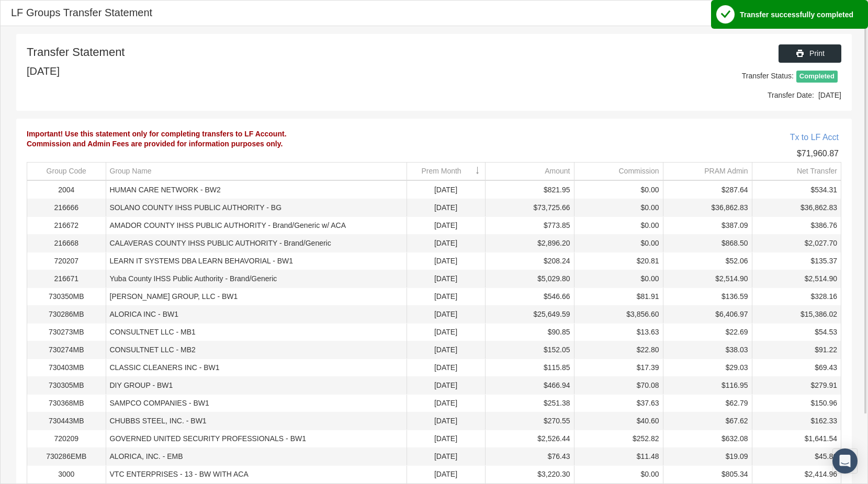 This screenshot has width=868, height=484. Describe the element at coordinates (619, 421) in the screenshot. I see `div: $40.60` at that location.